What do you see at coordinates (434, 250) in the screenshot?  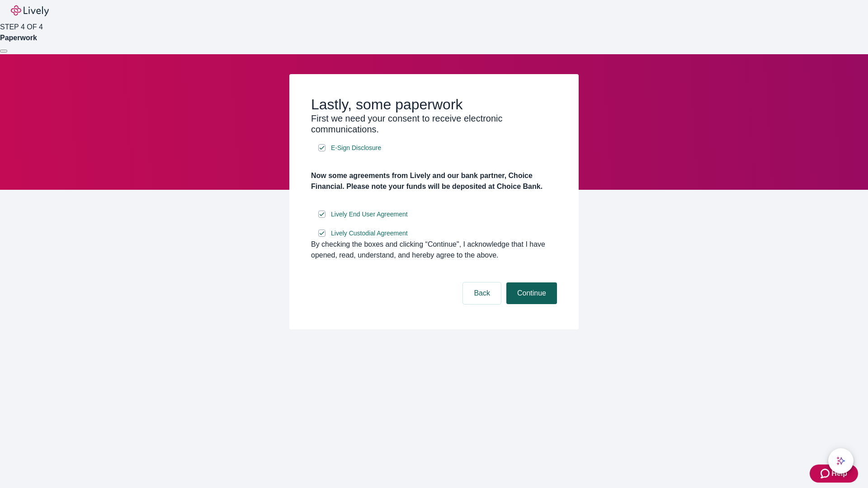 I see `div: By checking the boxes and clicking “Continue", I acknowledge that I have opened, read, understand...` at bounding box center [434, 250].